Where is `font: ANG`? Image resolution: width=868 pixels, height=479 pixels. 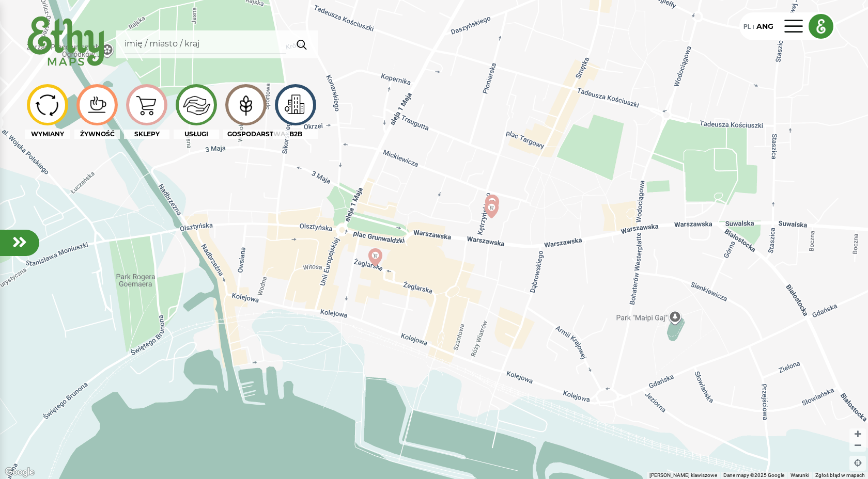 font: ANG is located at coordinates (765, 26).